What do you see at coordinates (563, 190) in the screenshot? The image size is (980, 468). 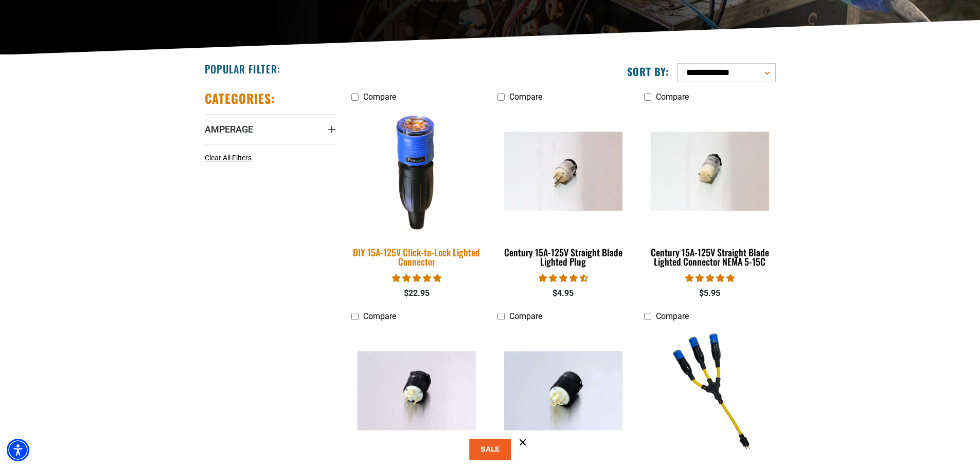 I see `a: Century 15A-125V Straight Blade Lighted Plug Century 15A-125V Straight Blade Lighted Plug` at bounding box center [563, 190].